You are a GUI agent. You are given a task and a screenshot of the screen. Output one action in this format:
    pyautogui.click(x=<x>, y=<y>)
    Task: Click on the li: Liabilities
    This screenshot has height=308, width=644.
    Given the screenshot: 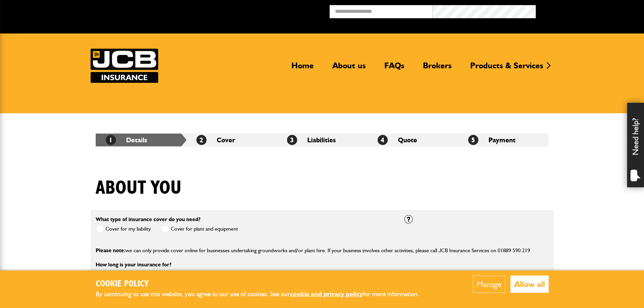 What is the action you would take?
    pyautogui.click(x=322, y=140)
    